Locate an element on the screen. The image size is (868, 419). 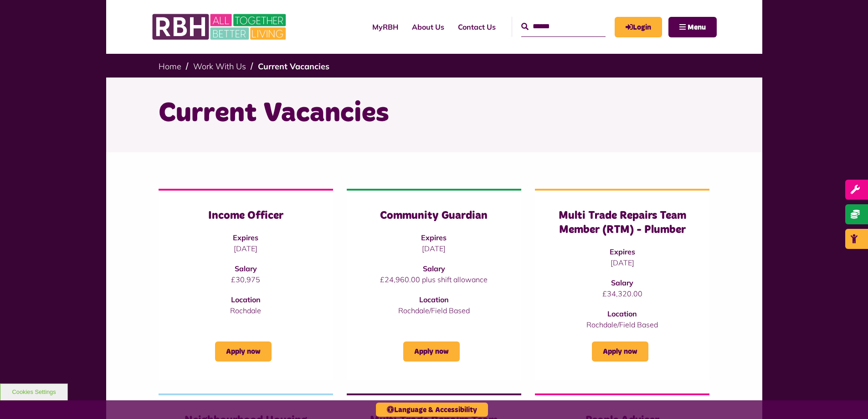
h3: Income Officer is located at coordinates (246, 215).